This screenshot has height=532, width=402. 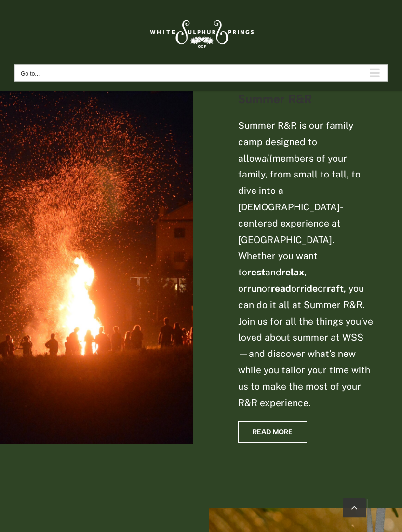 What do you see at coordinates (201, 73) in the screenshot?
I see `nav: Main Menu Mobile Sticky` at bounding box center [201, 73].